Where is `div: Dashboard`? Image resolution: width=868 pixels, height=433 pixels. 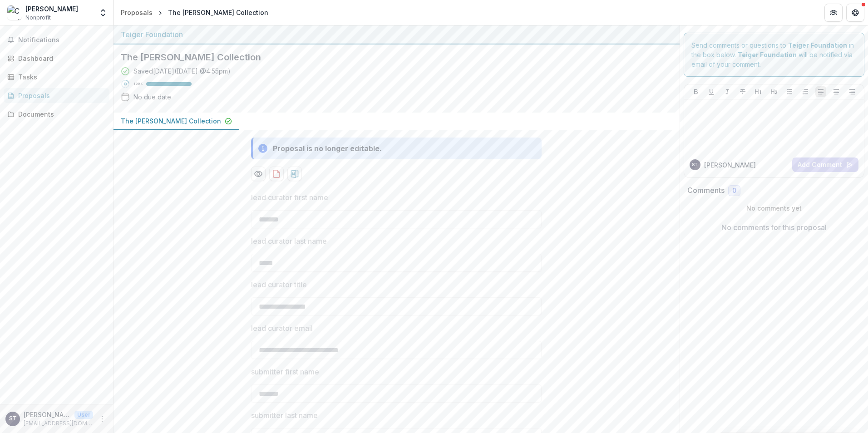 div: Dashboard is located at coordinates (60, 58).